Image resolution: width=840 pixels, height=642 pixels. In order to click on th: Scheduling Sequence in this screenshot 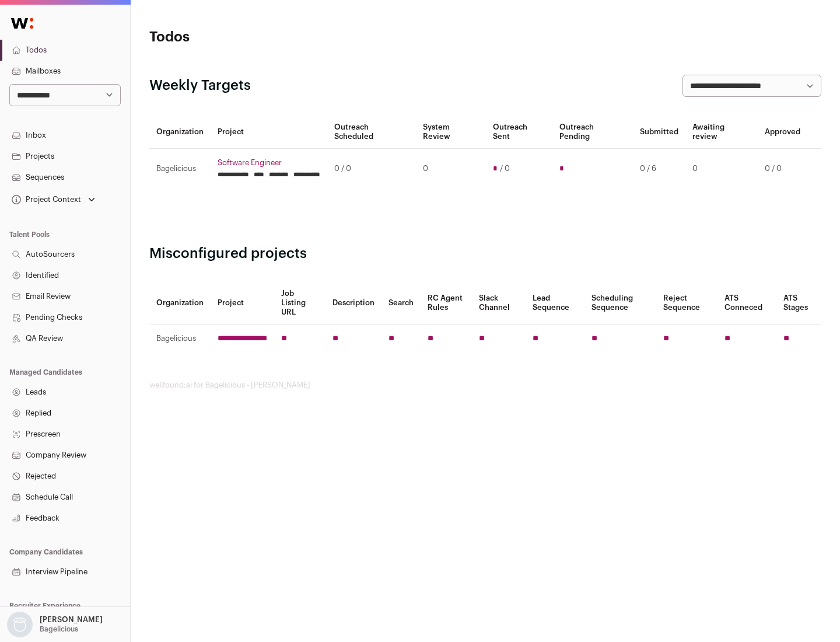, I will do `click(620, 303)`.